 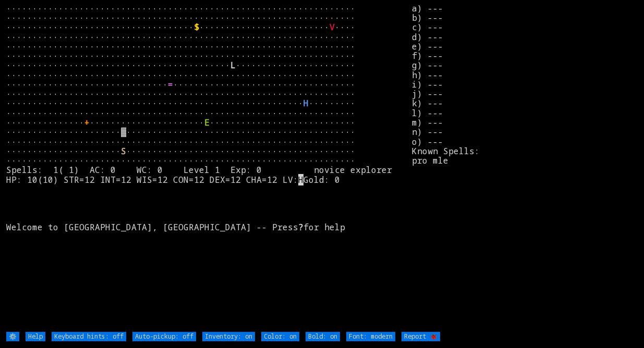 I want to click on input: Inventory: on, so click(x=228, y=336).